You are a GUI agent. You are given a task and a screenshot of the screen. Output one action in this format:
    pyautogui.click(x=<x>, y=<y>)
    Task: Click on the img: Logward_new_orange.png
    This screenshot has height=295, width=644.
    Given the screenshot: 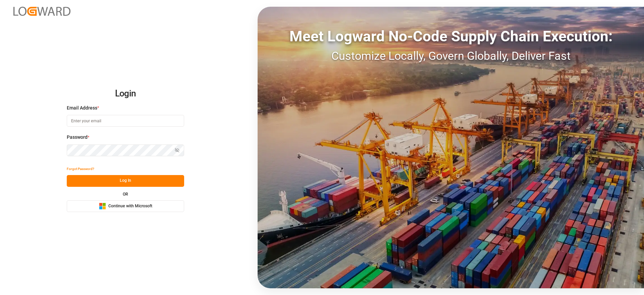 What is the action you would take?
    pyautogui.click(x=42, y=11)
    